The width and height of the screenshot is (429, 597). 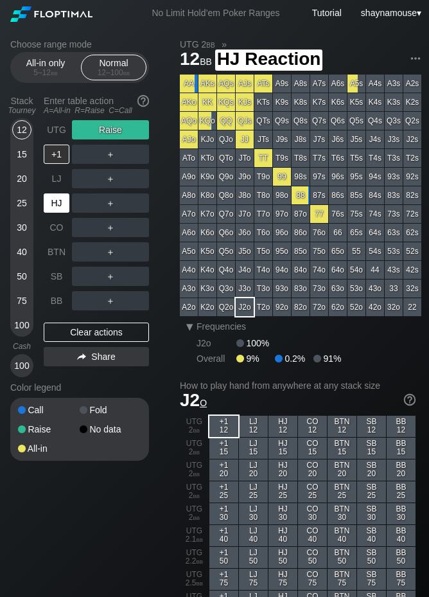 I want to click on div: BTN 12, so click(x=342, y=426).